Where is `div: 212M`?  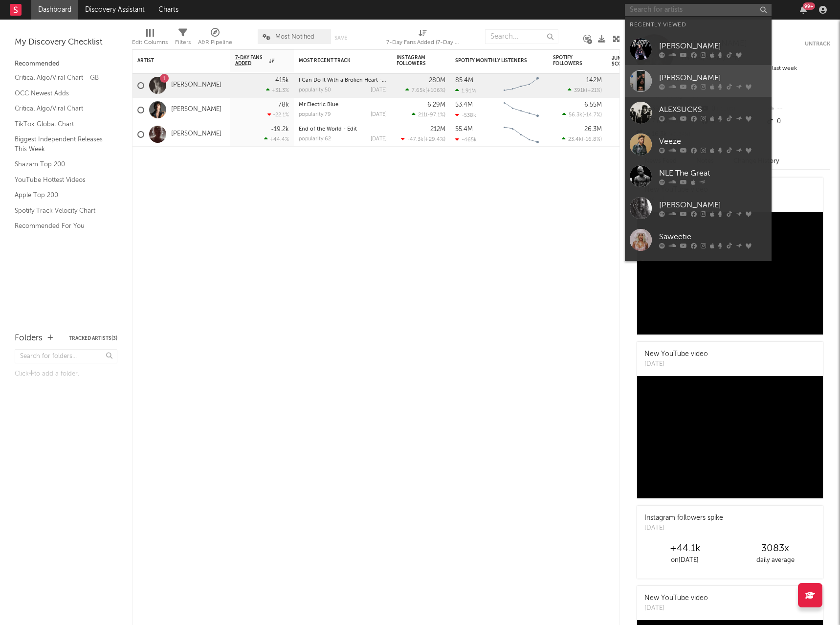
div: 212M is located at coordinates (438, 129).